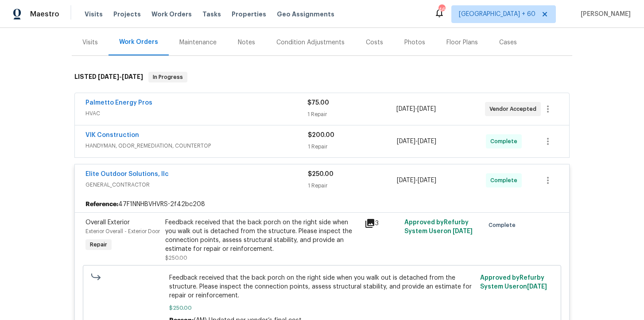 The image size is (644, 320). I want to click on a: Elite Outdoor Solutions, llc, so click(127, 174).